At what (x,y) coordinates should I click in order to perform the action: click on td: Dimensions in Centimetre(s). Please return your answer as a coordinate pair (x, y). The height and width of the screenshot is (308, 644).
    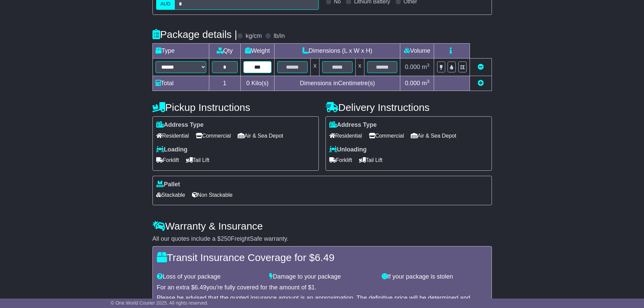
    Looking at the image, I should click on (337, 83).